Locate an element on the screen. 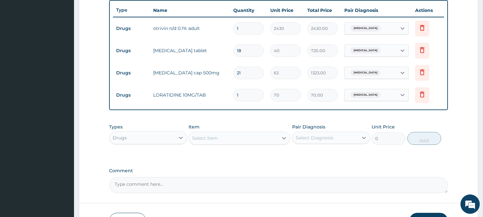 The width and height of the screenshot is (483, 217). div: Select Item is located at coordinates (205, 138).